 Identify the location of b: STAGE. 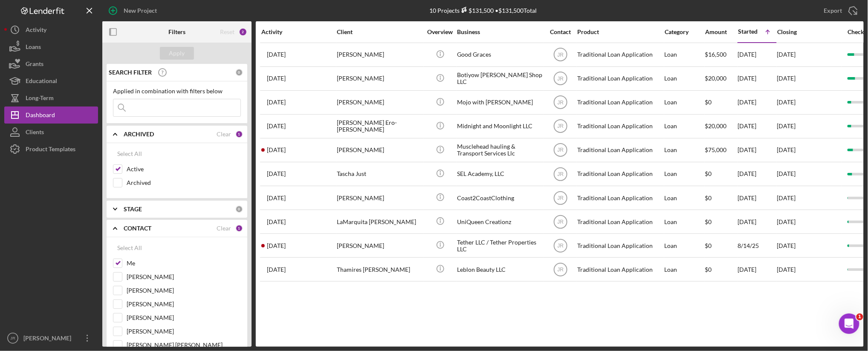
(133, 209).